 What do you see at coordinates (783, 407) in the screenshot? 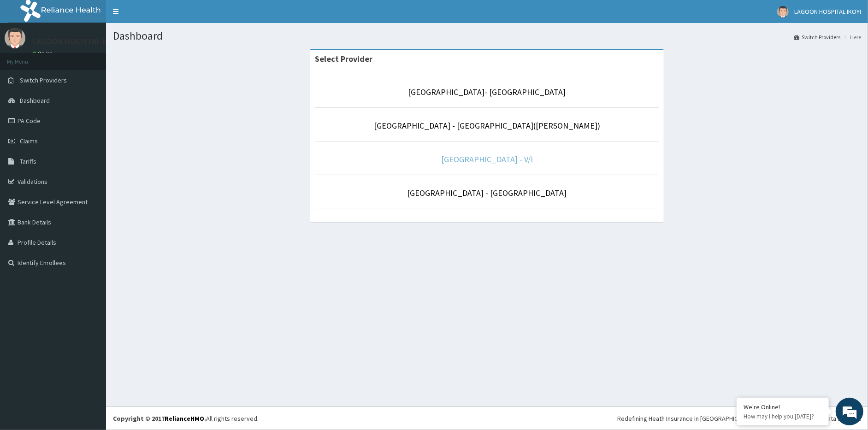
I see `div: We're Online!` at bounding box center [783, 407].